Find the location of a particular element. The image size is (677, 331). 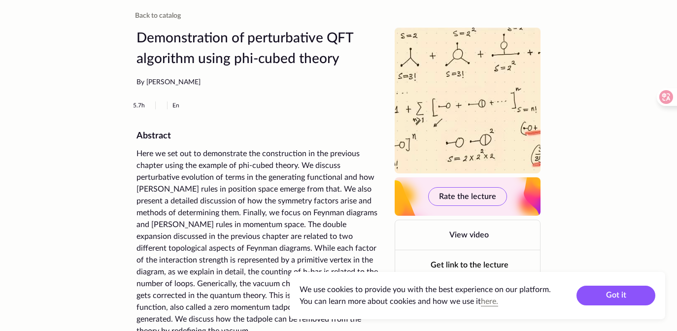

button: Rate the lecture is located at coordinates (468, 197).